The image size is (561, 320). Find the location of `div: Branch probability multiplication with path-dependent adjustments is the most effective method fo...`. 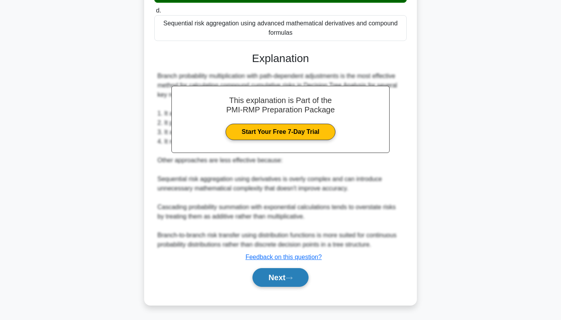

div: Branch probability multiplication with path-dependent adjustments is the most effective method fo... is located at coordinates (281, 160).